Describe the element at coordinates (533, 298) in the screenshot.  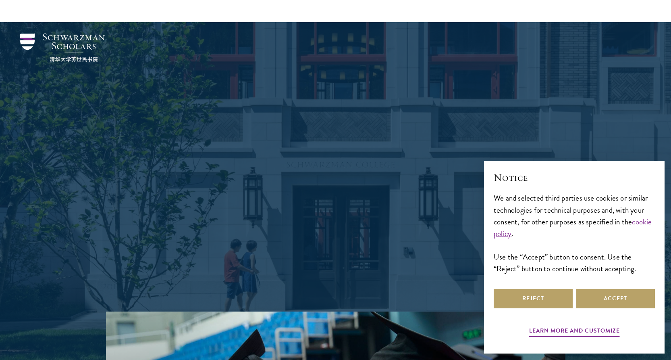
I see `button: Reject` at that location.